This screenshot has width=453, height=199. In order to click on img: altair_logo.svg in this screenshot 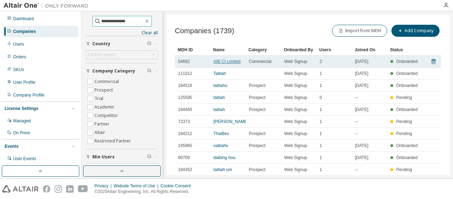, I will do `click(20, 189)`.